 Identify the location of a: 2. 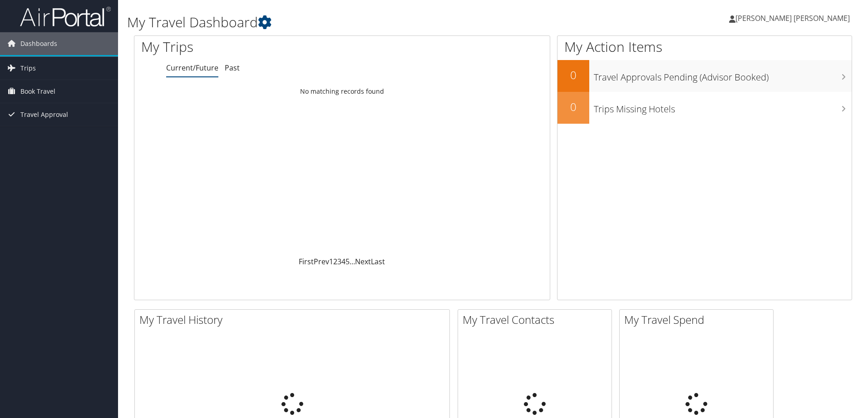
(335, 261).